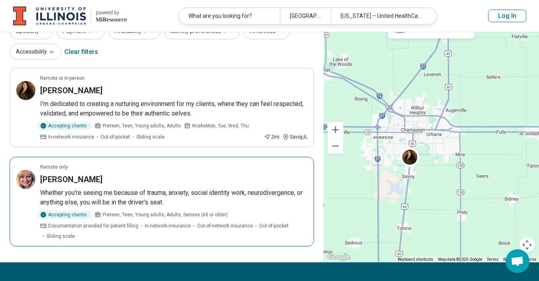 Image resolution: width=539 pixels, height=281 pixels. I want to click on div: powered by, so click(111, 13).